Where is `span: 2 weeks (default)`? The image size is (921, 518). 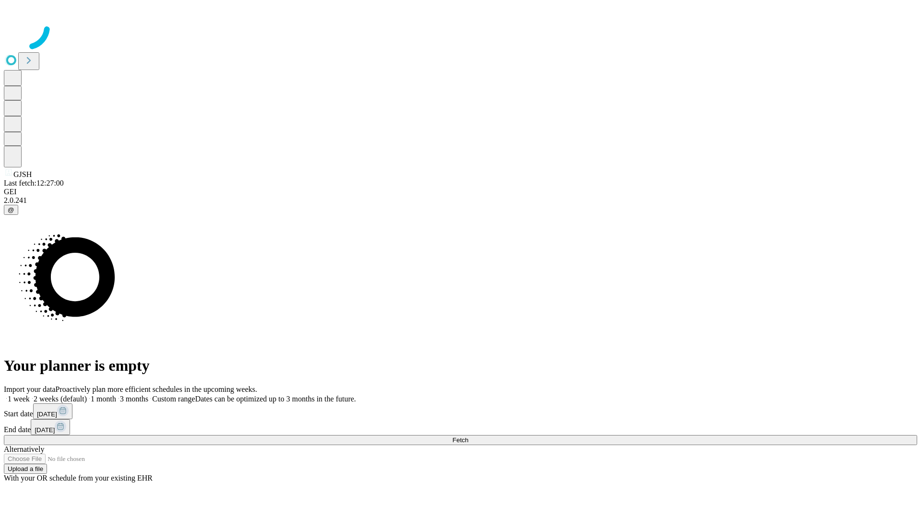
span: 2 weeks (default) is located at coordinates (60, 399).